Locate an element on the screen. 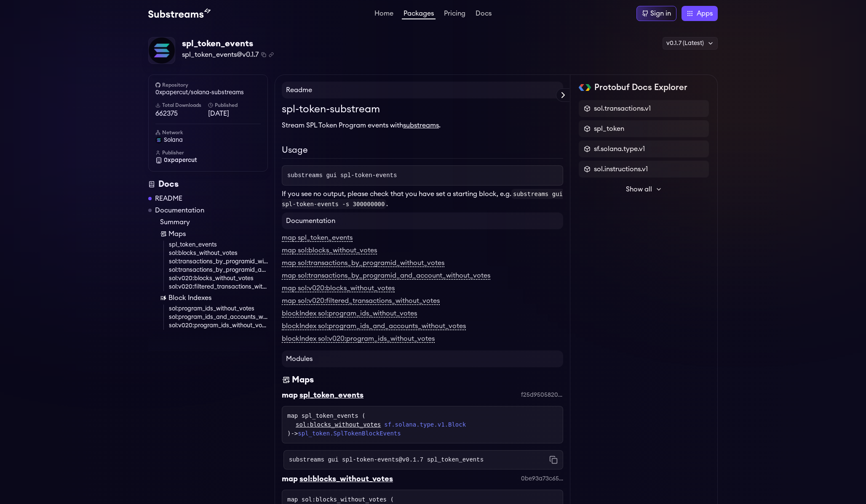 This screenshot has height=504, width=866. code: substreams gui spl-token-events -s 300000000 is located at coordinates (422, 199).